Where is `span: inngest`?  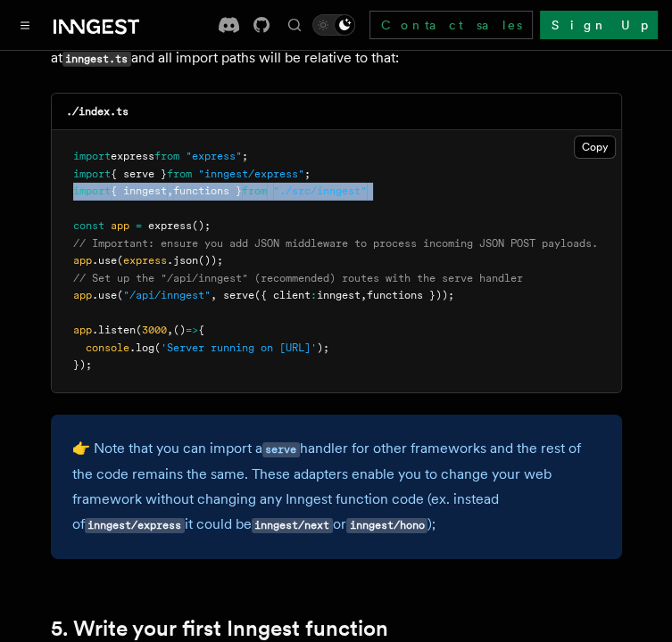
span: inngest is located at coordinates (338, 295).